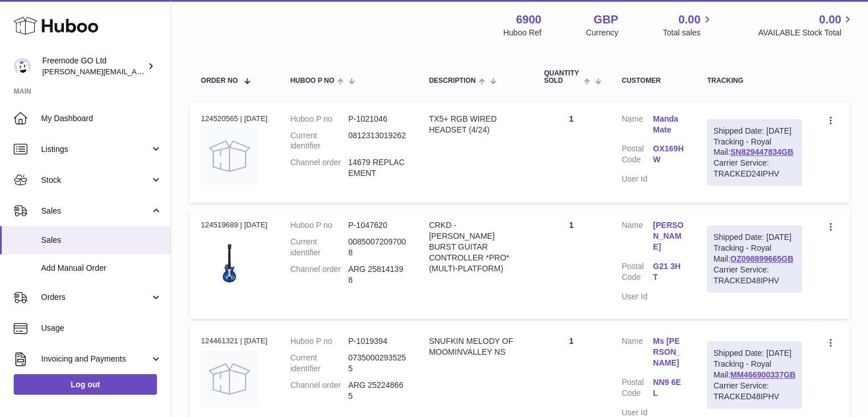 The width and height of the screenshot is (868, 417). What do you see at coordinates (453, 81) in the screenshot?
I see `span: Description` at bounding box center [453, 81].